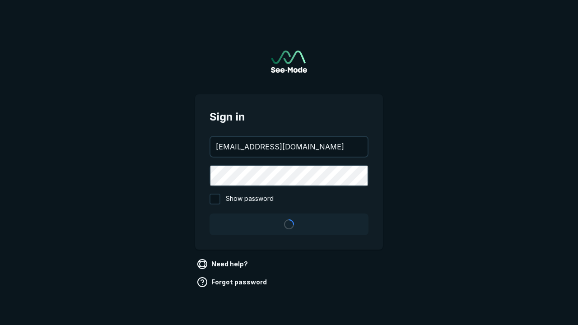 The height and width of the screenshot is (325, 578). I want to click on img: See-Mode Logo, so click(289, 61).